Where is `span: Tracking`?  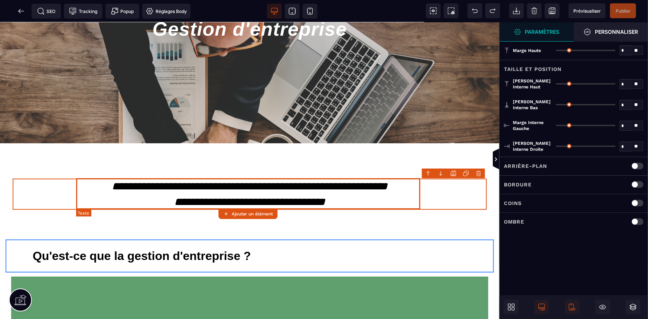 span: Tracking is located at coordinates (83, 11).